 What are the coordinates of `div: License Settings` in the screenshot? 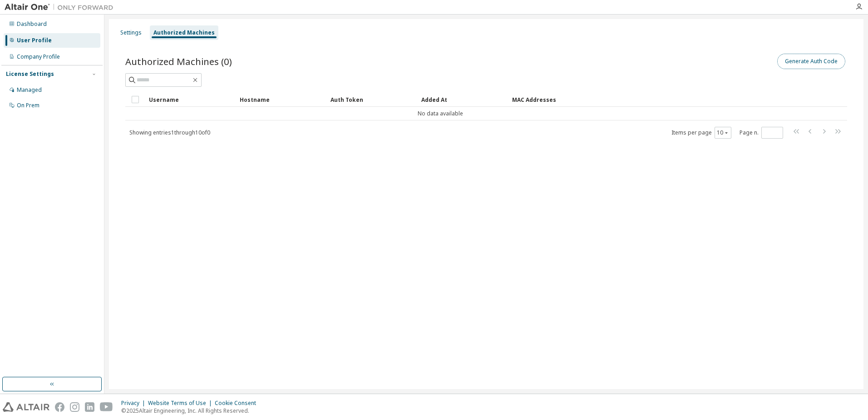 It's located at (30, 74).